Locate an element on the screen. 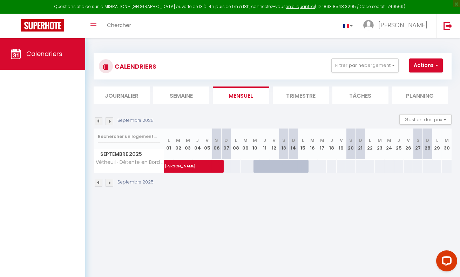  img: Super Booking is located at coordinates (42, 25).